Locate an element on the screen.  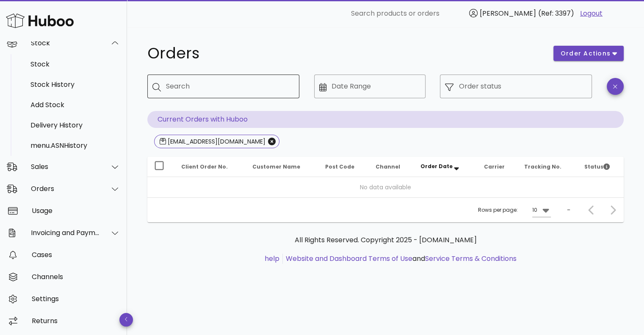
p: Current Orders with Huboo is located at coordinates (385, 119).